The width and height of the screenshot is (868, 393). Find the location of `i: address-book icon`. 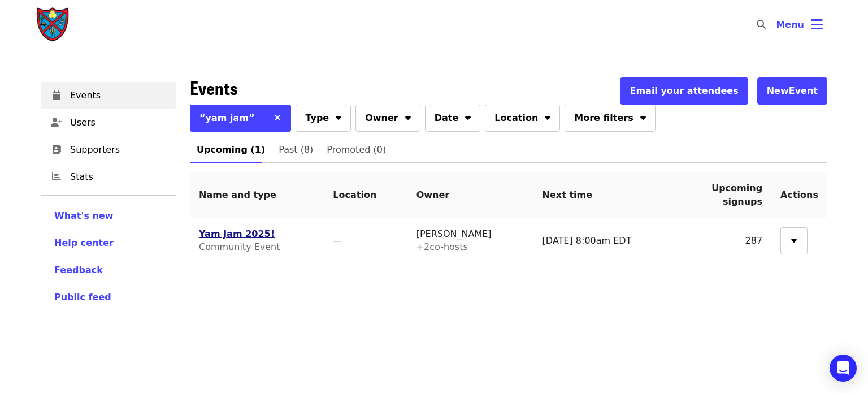

i: address-book icon is located at coordinates (56, 149).